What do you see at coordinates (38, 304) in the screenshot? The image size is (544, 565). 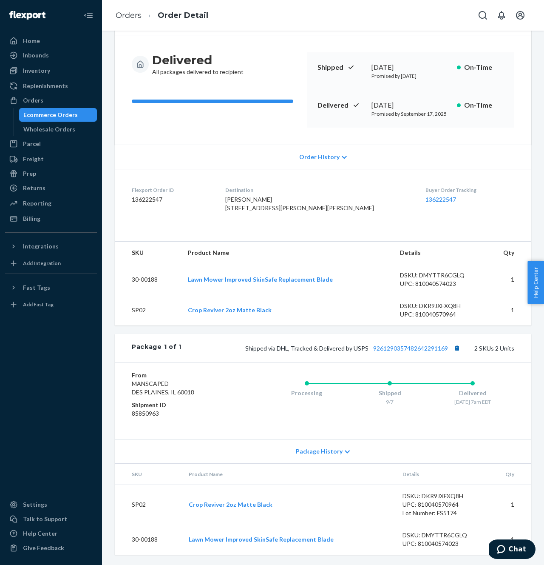 I see `div: Add Fast Tag` at bounding box center [38, 304].